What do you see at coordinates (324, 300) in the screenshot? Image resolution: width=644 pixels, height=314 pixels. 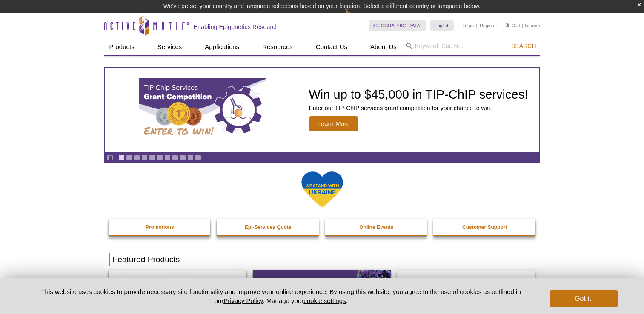 I see `button: cookie settings` at bounding box center [324, 300].